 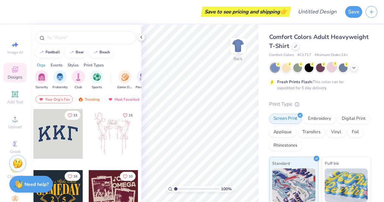 I want to click on button: beach, so click(x=101, y=52).